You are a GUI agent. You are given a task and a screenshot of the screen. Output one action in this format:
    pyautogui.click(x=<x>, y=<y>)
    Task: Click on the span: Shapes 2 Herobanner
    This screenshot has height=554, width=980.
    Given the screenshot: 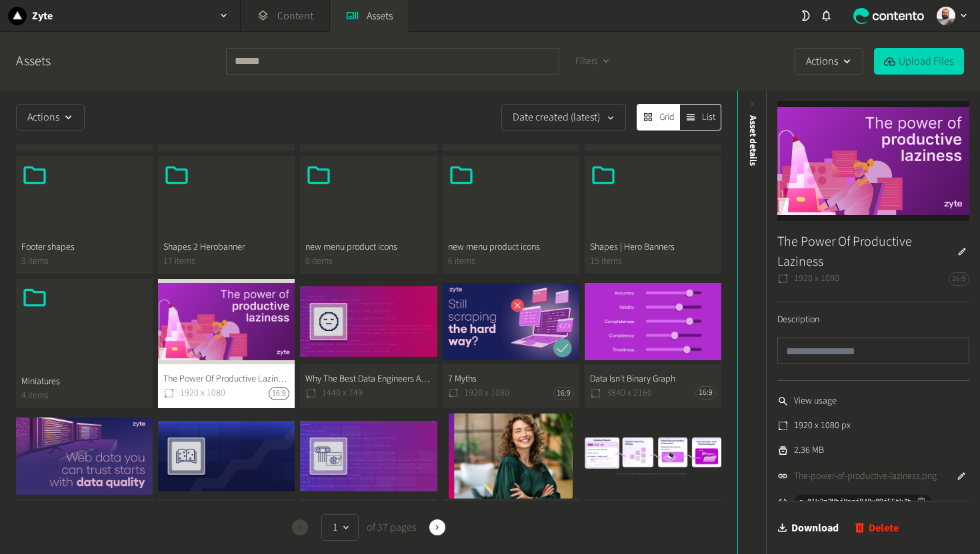 What is the action you would take?
    pyautogui.click(x=226, y=247)
    